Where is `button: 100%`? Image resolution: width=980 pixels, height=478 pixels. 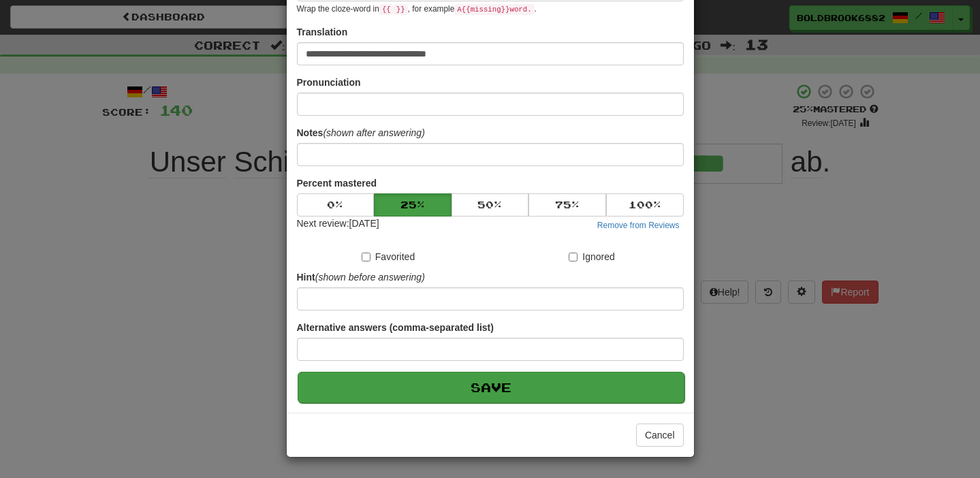
button: 100% is located at coordinates (645, 205).